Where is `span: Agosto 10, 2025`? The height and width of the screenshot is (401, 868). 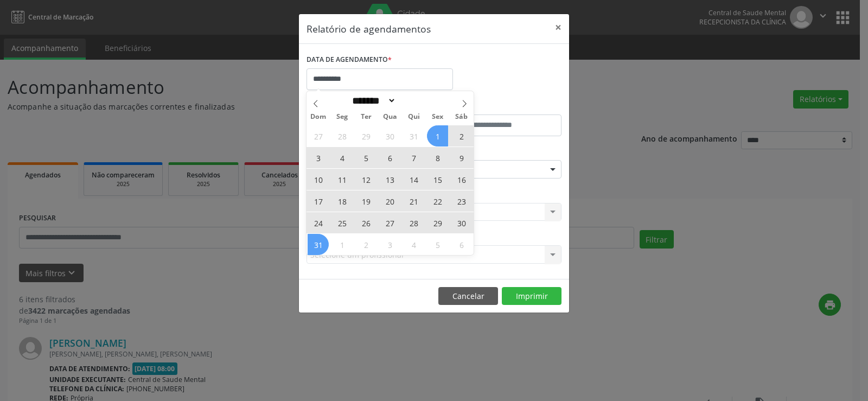
span: Agosto 10, 2025 is located at coordinates (318, 179).